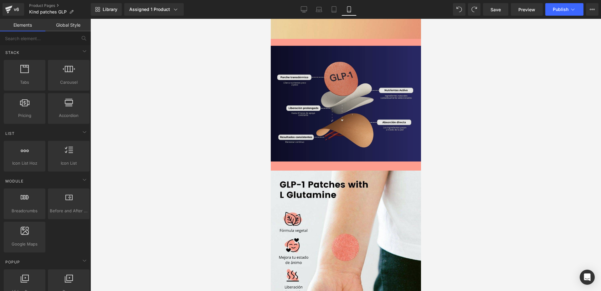 The height and width of the screenshot is (291, 601). What do you see at coordinates (527, 9) in the screenshot?
I see `span: Preview` at bounding box center [527, 9].